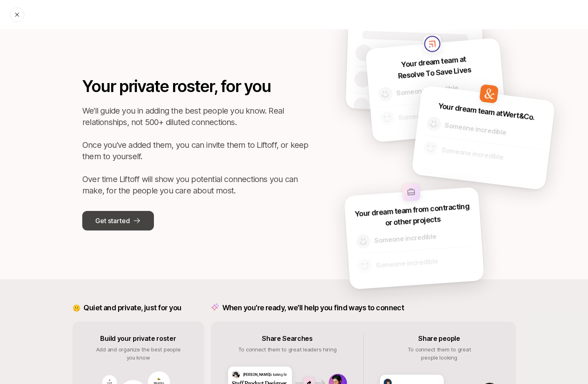 The height and width of the screenshot is (384, 588). I want to click on p: Share Searches, so click(287, 338).